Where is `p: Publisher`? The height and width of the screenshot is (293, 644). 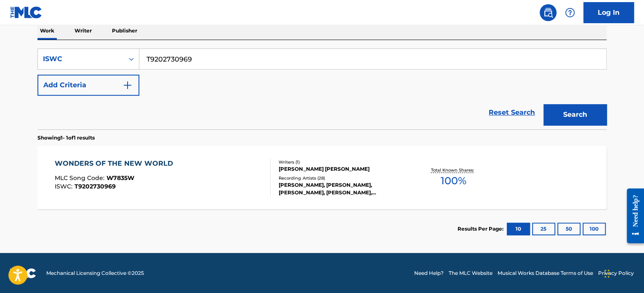
p: Publisher is located at coordinates (125, 31).